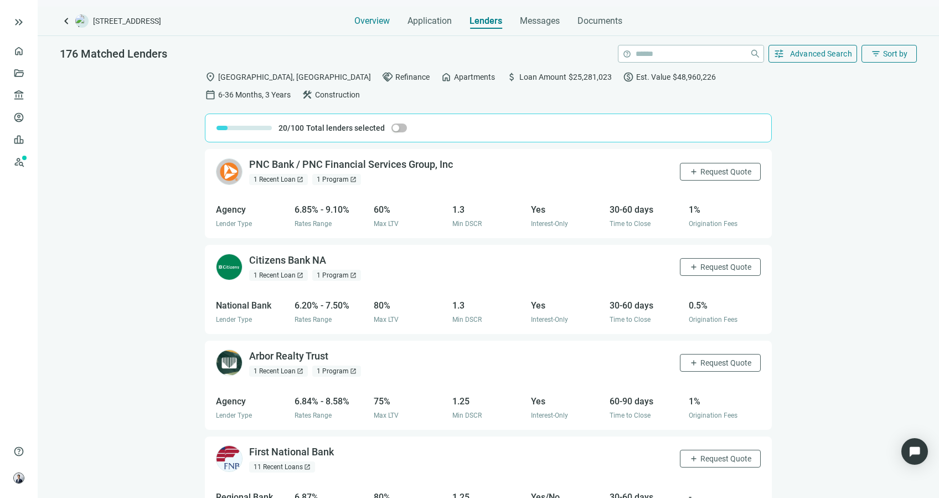 The image size is (939, 498). What do you see at coordinates (779, 54) in the screenshot?
I see `span: tune` at bounding box center [779, 54].